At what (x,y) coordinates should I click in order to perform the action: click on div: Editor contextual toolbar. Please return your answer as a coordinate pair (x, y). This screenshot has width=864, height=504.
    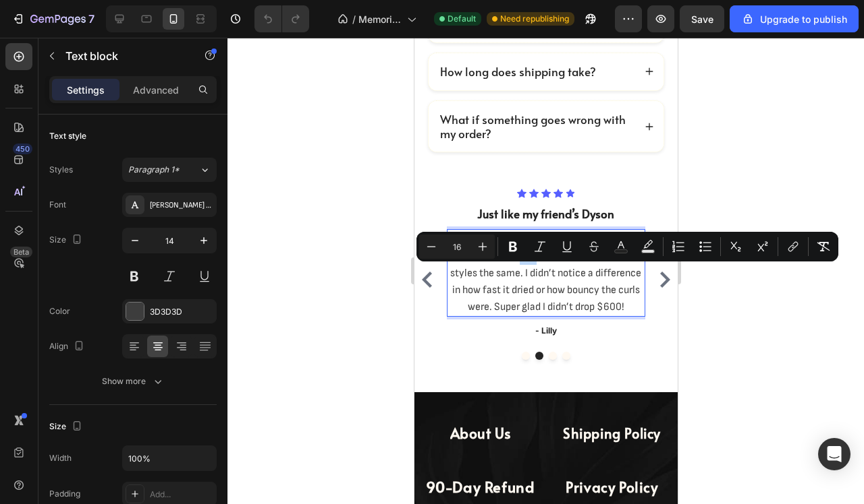
    Looking at the image, I should click on (626, 247).